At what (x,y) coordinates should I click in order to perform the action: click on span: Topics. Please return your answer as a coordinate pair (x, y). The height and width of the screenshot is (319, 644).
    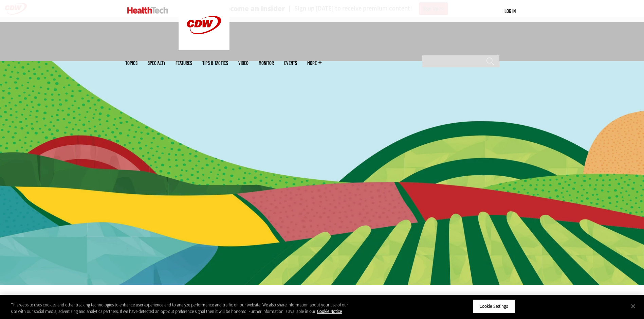
    Looking at the image, I should click on (131, 63).